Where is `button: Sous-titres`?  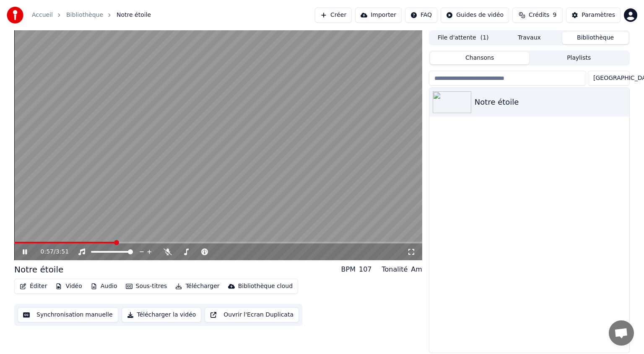 button: Sous-titres is located at coordinates (146, 286).